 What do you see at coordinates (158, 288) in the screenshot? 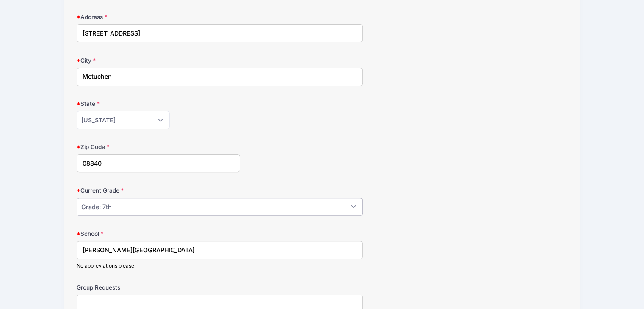
I see `label: Group Requests` at bounding box center [158, 288].